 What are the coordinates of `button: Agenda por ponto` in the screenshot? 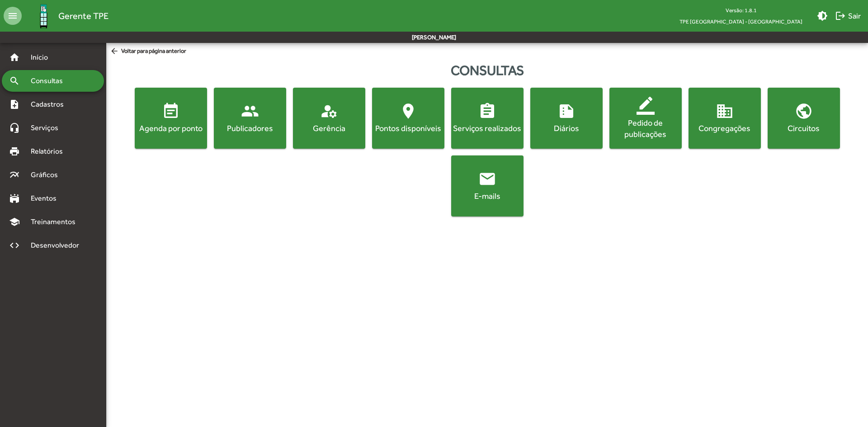 It's located at (170, 118).